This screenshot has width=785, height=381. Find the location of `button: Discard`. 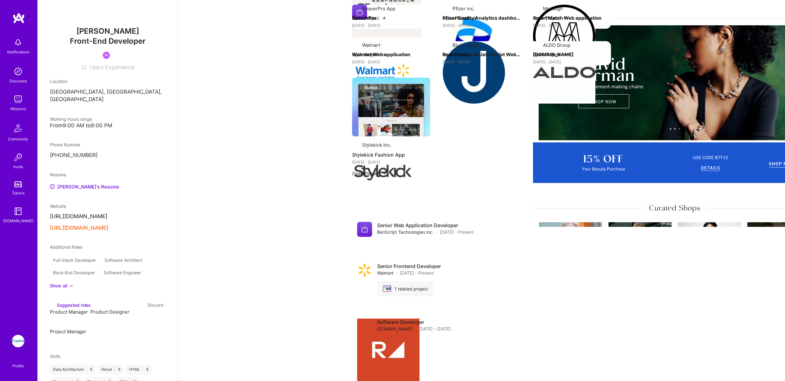

button: Discard is located at coordinates (155, 305).